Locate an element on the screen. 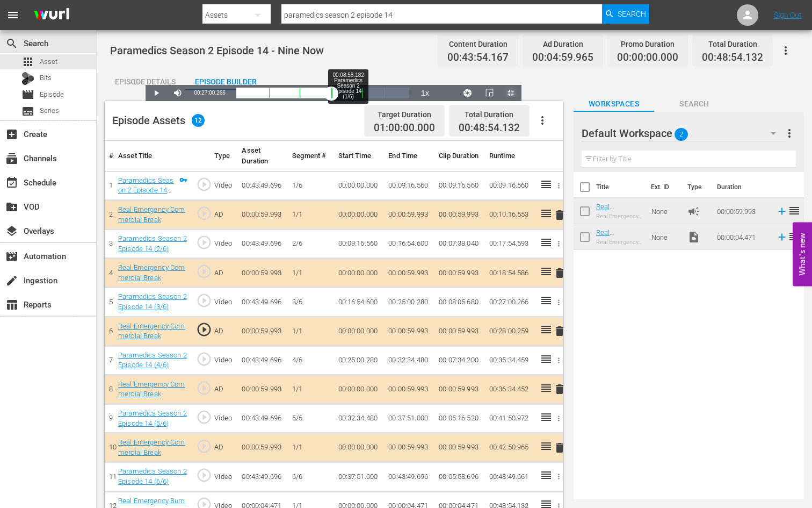  div: Target Duration is located at coordinates (405, 114).